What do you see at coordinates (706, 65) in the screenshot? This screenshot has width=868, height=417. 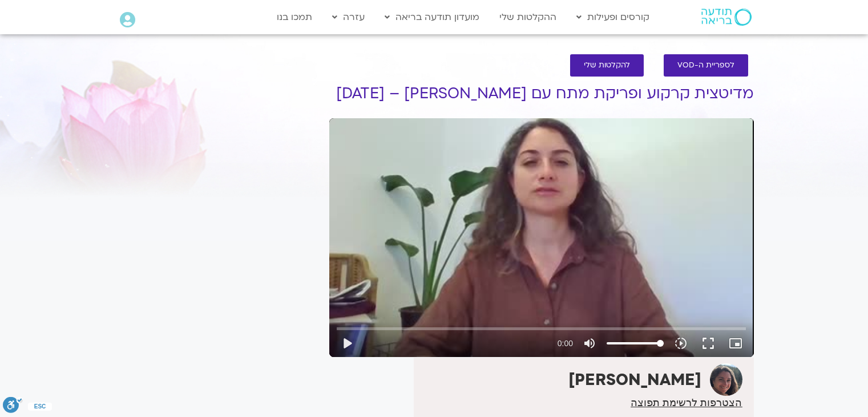 I see `a: לספריית ה-VOD` at bounding box center [706, 65].